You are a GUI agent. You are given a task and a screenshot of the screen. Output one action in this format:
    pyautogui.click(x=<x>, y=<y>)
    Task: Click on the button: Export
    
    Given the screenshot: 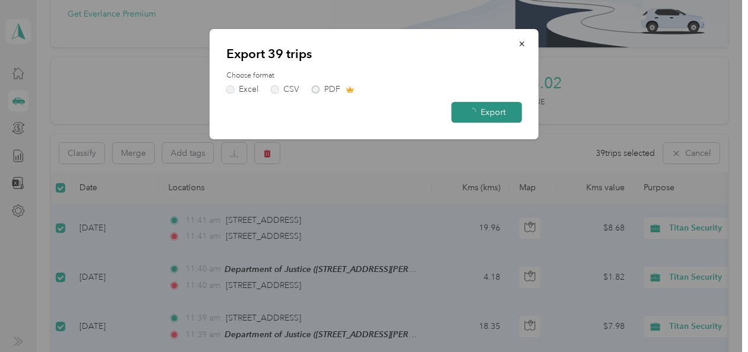 What is the action you would take?
    pyautogui.click(x=487, y=112)
    